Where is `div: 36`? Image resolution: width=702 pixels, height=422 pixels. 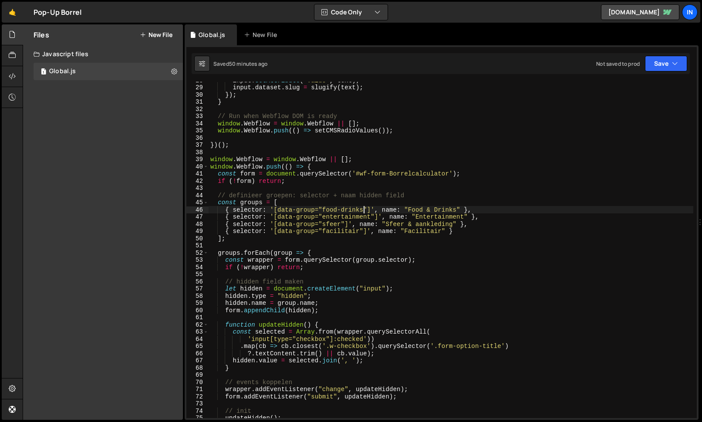
div: 36 is located at coordinates (197, 138).